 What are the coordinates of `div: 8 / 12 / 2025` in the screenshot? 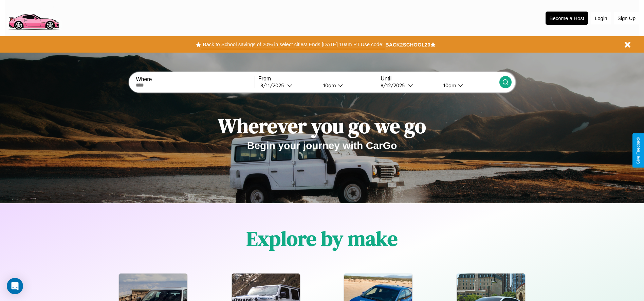 It's located at (394, 85).